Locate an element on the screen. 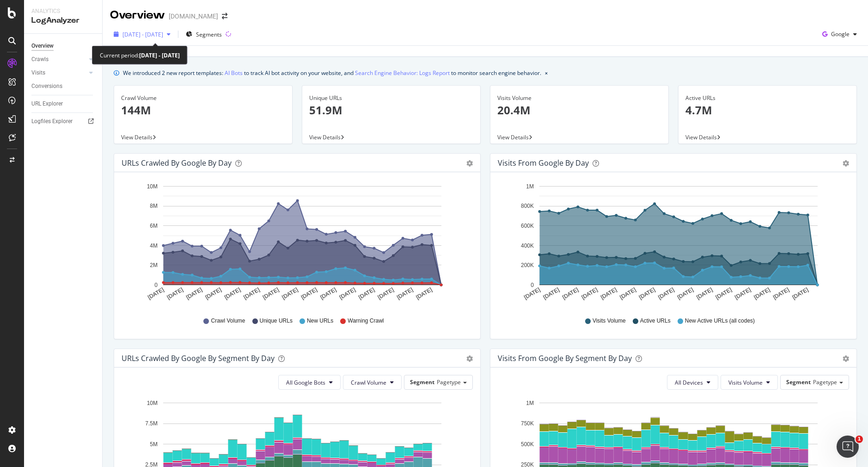 Image resolution: width=868 pixels, height=467 pixels. div: Analytics is located at coordinates (62, 11).